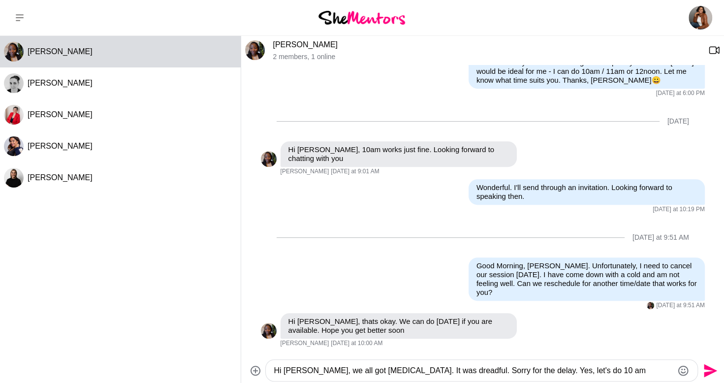 The width and height of the screenshot is (724, 383). Describe the element at coordinates (486, 57) in the screenshot. I see `p: 2 members , 1 online` at that location.